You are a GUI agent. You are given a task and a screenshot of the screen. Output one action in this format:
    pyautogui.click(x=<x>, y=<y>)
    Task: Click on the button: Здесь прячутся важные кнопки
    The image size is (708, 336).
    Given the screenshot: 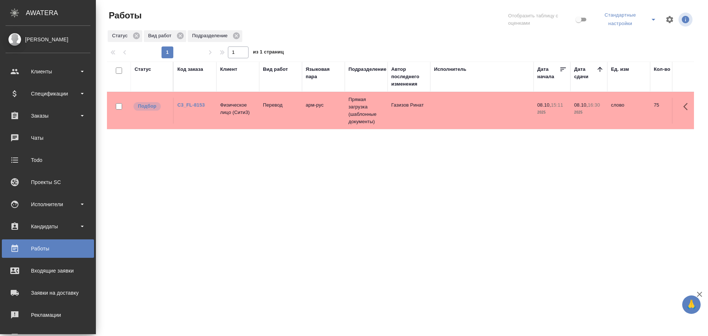 What is the action you would take?
    pyautogui.click(x=688, y=107)
    